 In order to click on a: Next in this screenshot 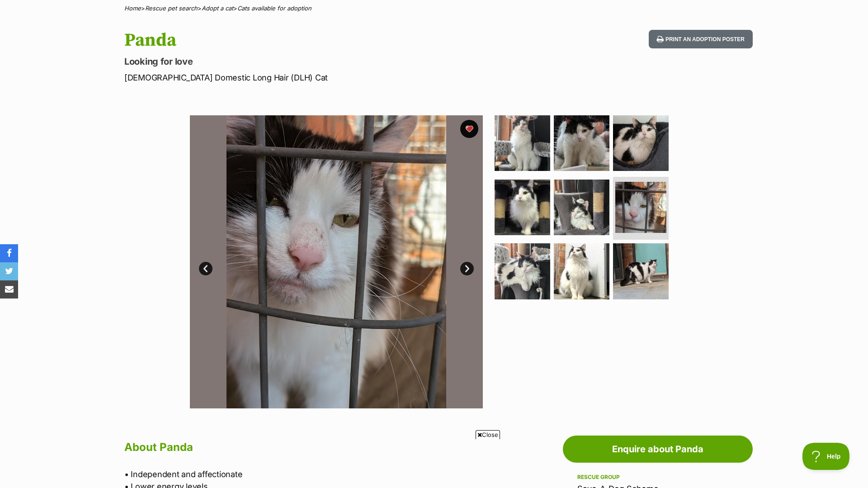, I will do `click(467, 269)`.